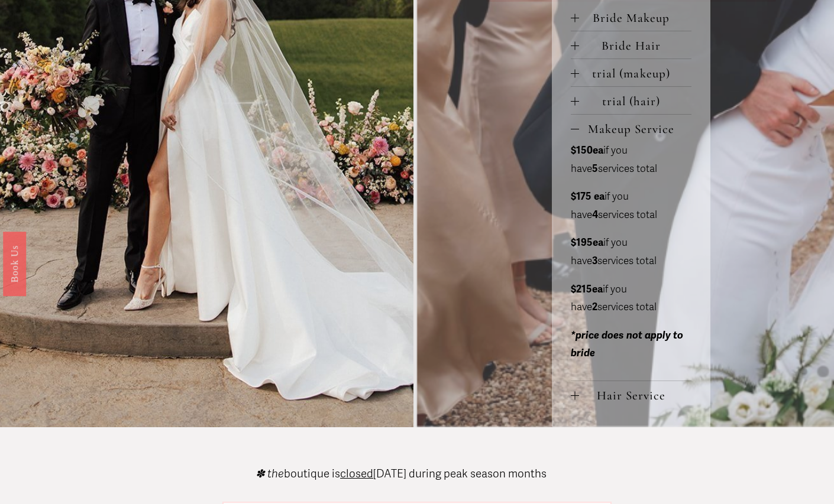 This screenshot has height=504, width=834. Describe the element at coordinates (587, 197) in the screenshot. I see `strong: $175 ea` at that location.